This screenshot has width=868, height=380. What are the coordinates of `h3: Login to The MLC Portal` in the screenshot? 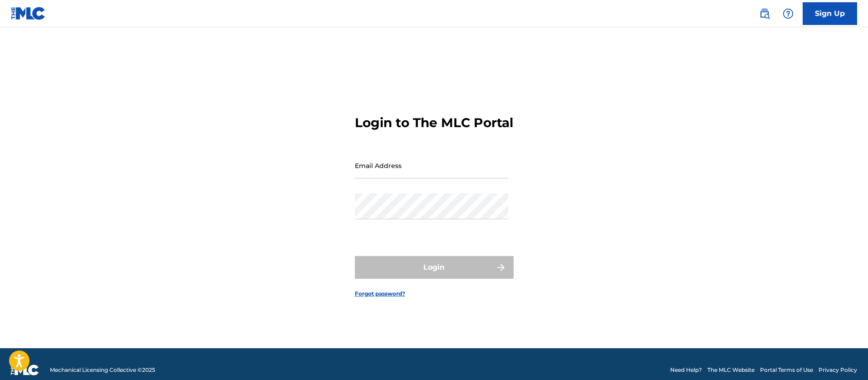 It's located at (434, 123).